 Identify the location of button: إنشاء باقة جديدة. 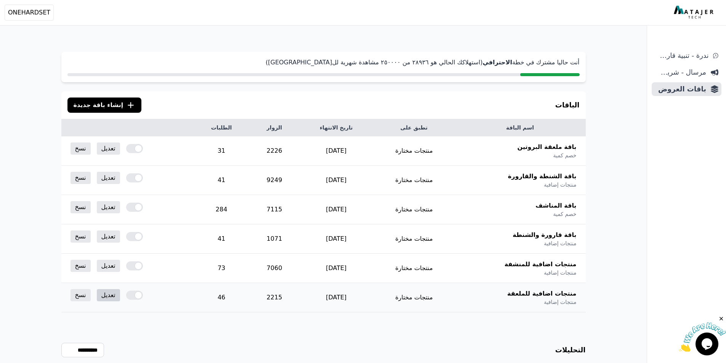
(104, 105).